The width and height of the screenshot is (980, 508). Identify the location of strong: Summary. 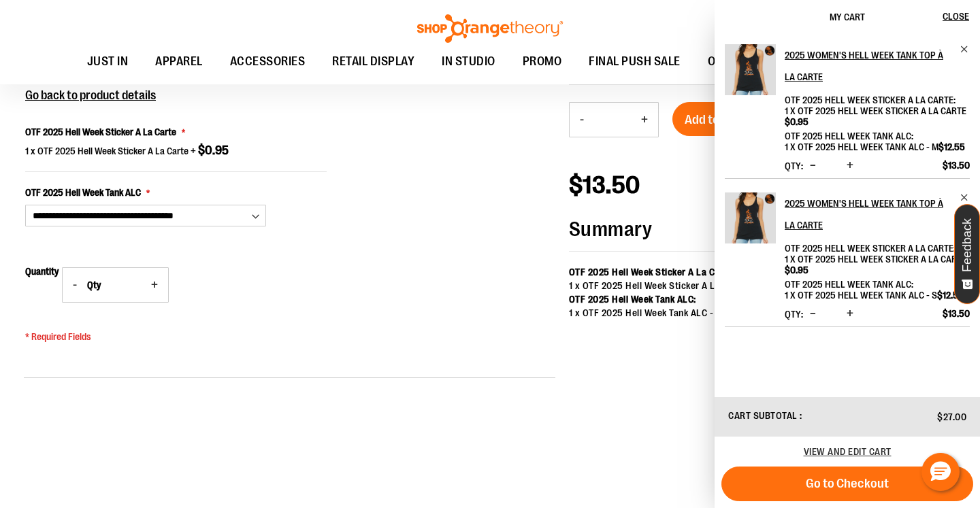
(742, 234).